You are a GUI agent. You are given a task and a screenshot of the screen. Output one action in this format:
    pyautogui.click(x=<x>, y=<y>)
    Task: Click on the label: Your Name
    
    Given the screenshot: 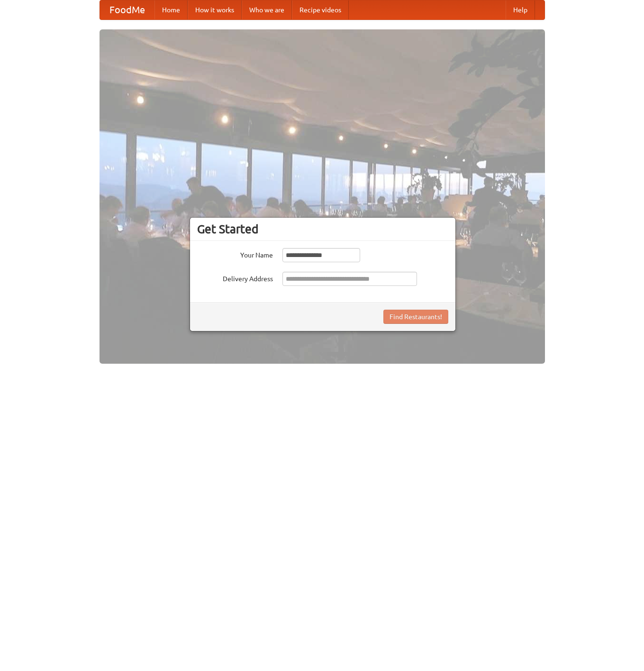 What is the action you would take?
    pyautogui.click(x=235, y=253)
    